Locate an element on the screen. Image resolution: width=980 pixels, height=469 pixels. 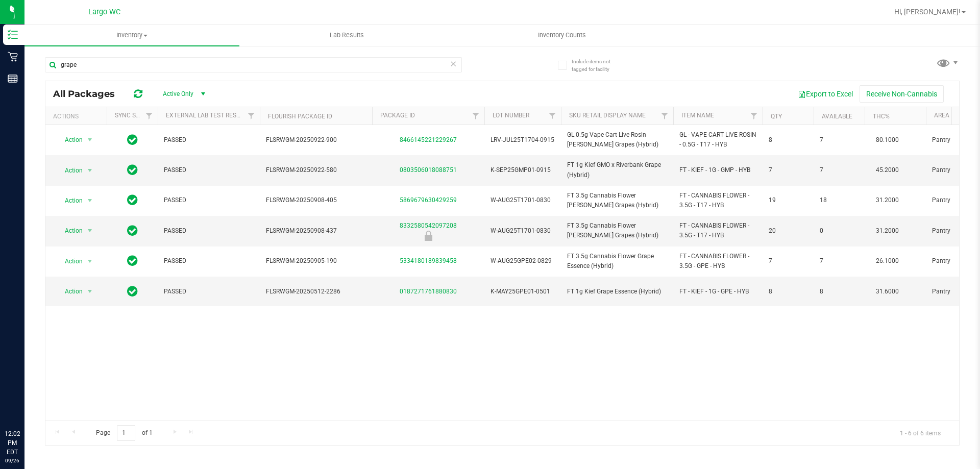
a: Lot Number is located at coordinates (511, 116).